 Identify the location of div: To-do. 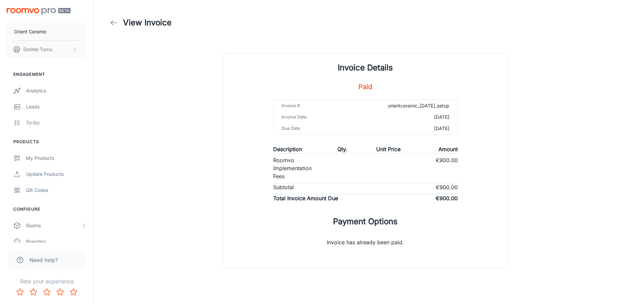
(56, 123).